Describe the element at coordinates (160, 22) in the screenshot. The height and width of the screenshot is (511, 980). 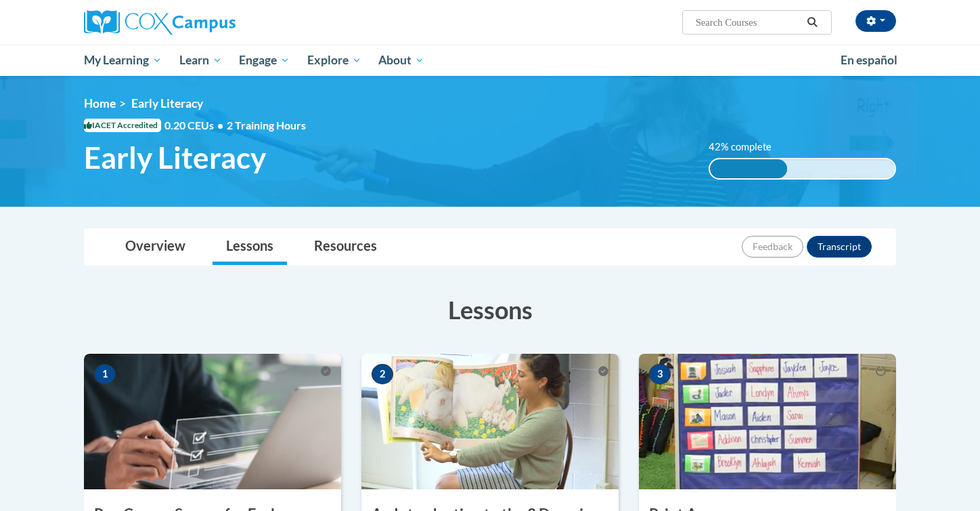
I see `img: Cox Campus` at that location.